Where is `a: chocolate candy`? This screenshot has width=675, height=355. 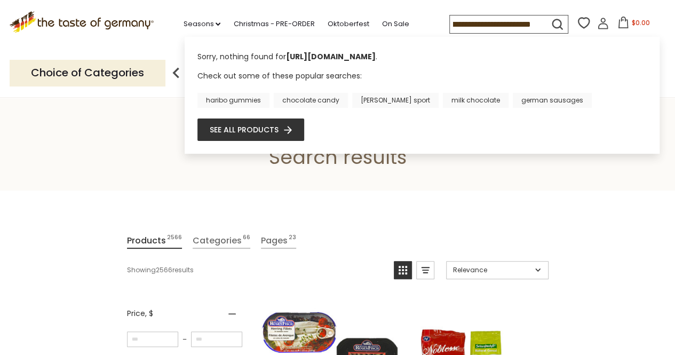 a: chocolate candy is located at coordinates (311, 100).